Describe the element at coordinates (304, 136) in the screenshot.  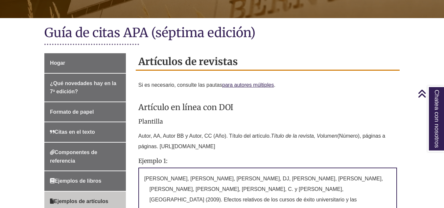
I see `font: Título de la revista, Volumen` at that location.